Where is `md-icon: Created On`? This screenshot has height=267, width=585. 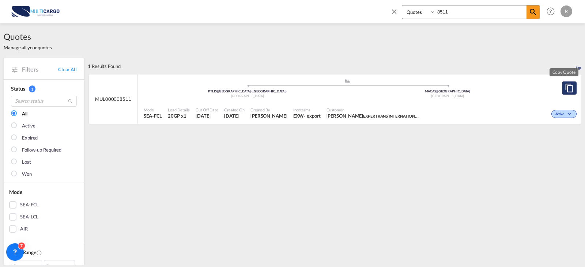
md-icon: Created On is located at coordinates (39, 253).